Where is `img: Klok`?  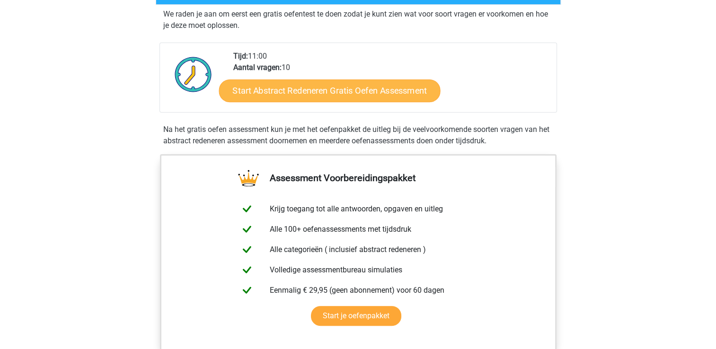
img: Klok is located at coordinates (193, 74).